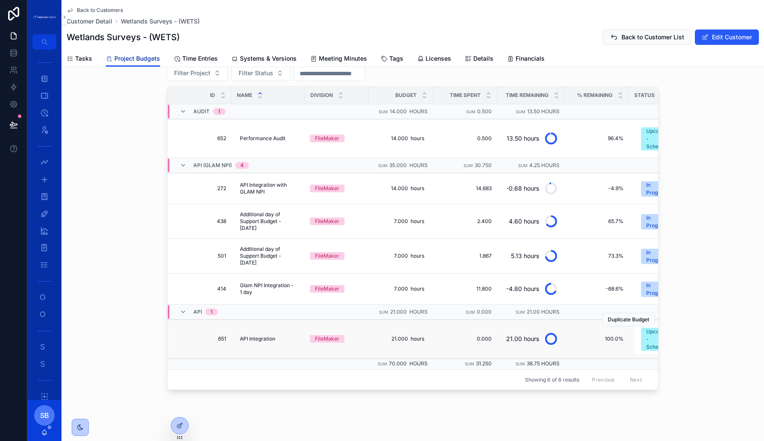  I want to click on span: Glam NPI Integration - 1 day, so click(268, 289).